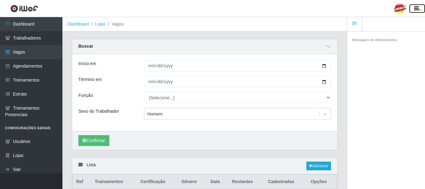  I want to click on button: Confirmar, so click(94, 141).